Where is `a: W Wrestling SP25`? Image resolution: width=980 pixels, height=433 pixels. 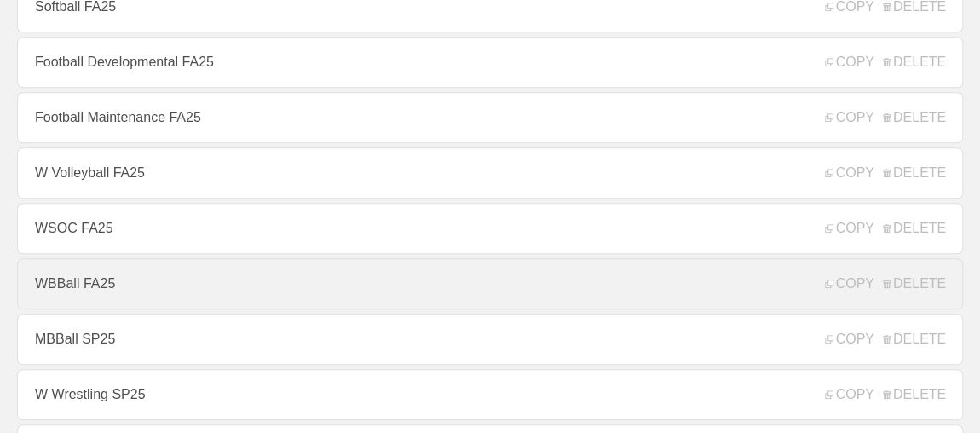
a: W Wrestling SP25 is located at coordinates (490, 395).